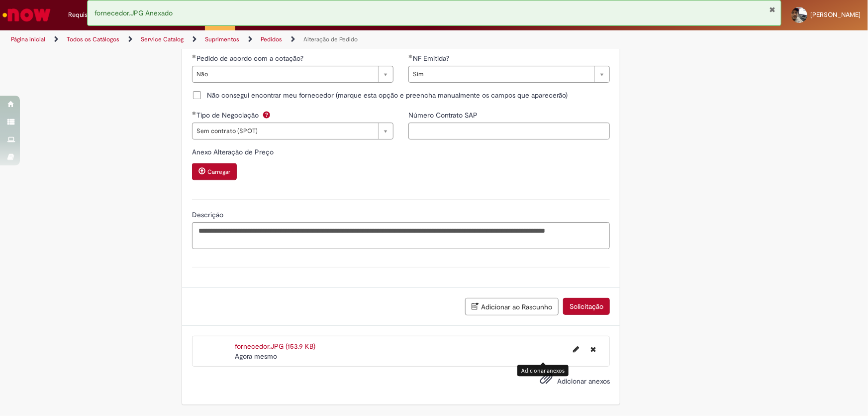 The height and width of the screenshot is (416, 868). What do you see at coordinates (583, 381) in the screenshot?
I see `span: Adicionar anexos` at bounding box center [583, 381].